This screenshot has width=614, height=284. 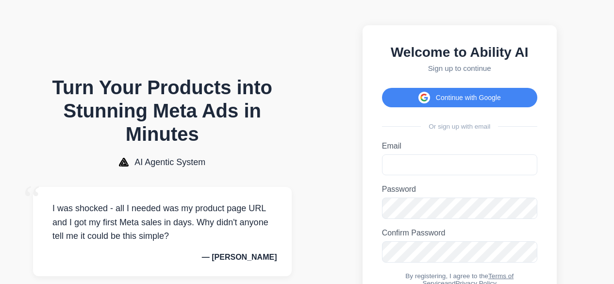 I want to click on div: Or sign up with email, so click(x=460, y=126).